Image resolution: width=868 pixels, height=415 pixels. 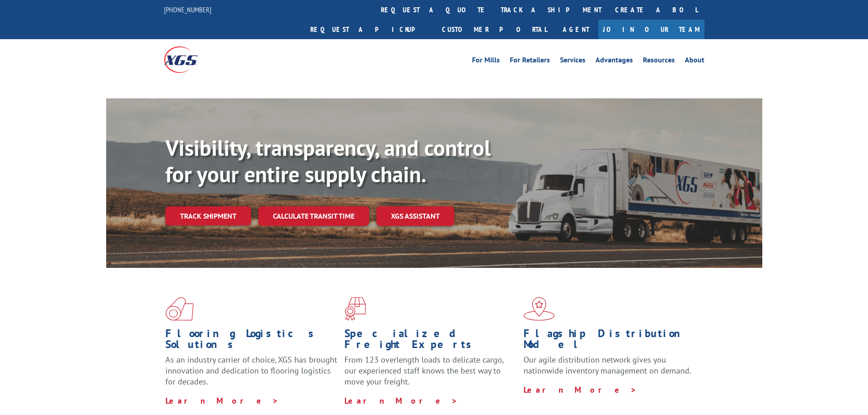 I want to click on img: xgs-icon-flagship-distribution-model-red, so click(x=539, y=309).